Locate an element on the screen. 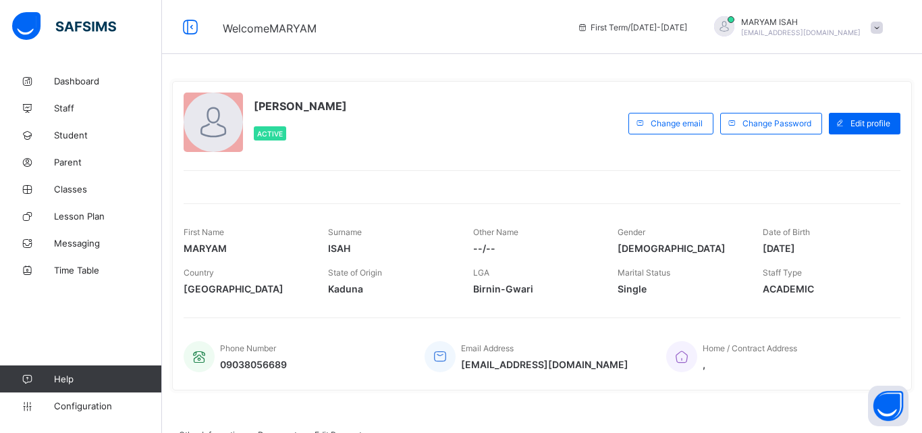 This screenshot has height=433, width=922. span: Email Address is located at coordinates (487, 348).